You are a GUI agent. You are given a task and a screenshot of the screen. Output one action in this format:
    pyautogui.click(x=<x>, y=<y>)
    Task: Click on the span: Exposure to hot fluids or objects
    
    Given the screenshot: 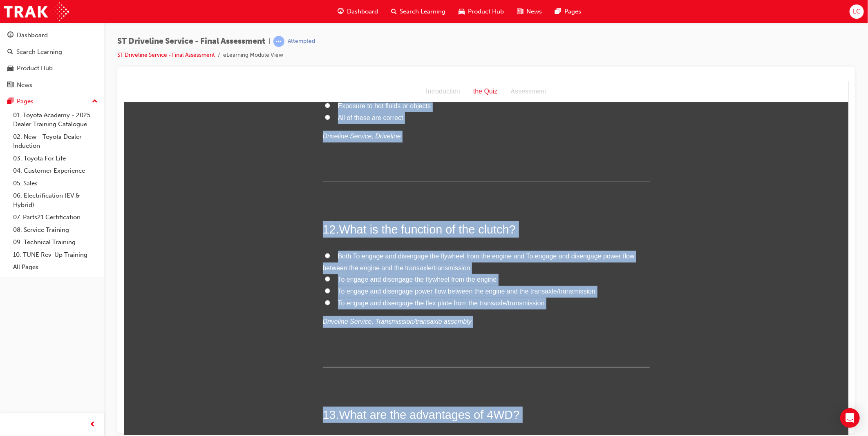 What is the action you would take?
    pyautogui.click(x=261, y=25)
    